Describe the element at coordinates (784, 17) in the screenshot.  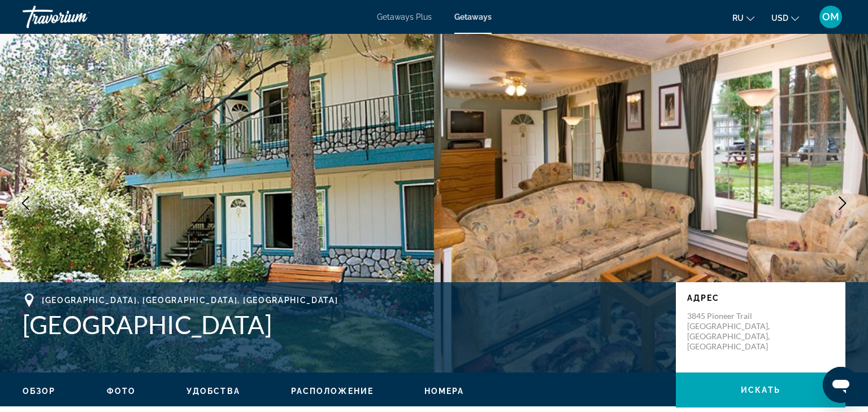
I see `button: Change currency` at that location.